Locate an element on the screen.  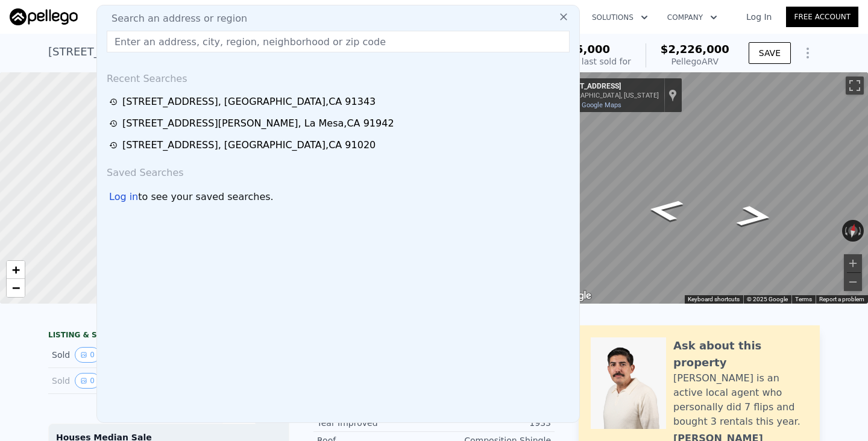
div: 1933 is located at coordinates (492, 423).